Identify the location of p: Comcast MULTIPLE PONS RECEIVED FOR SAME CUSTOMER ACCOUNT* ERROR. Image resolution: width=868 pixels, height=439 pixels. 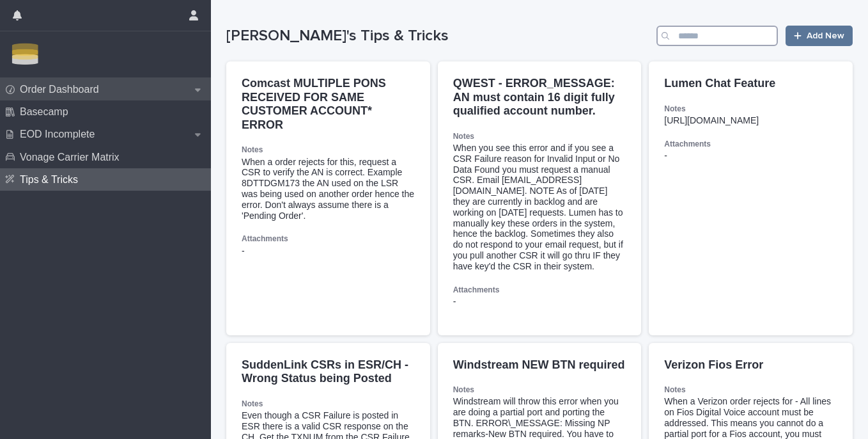
(328, 104).